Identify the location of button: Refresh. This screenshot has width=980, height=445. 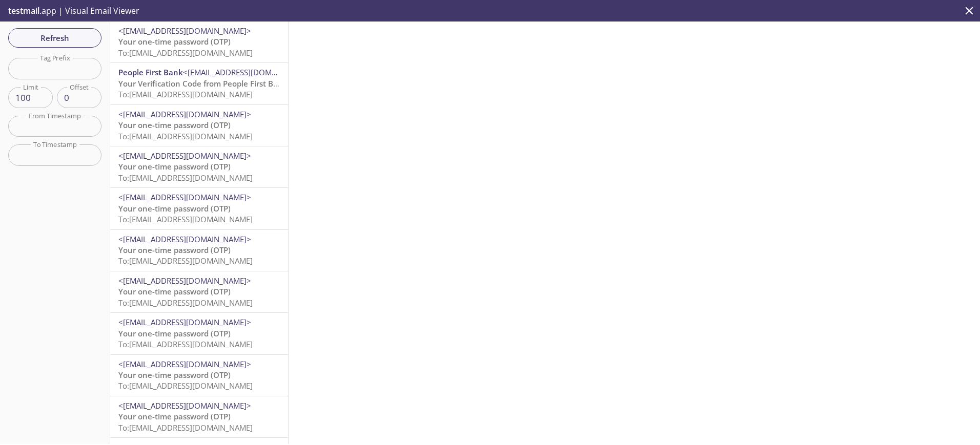
(55, 38).